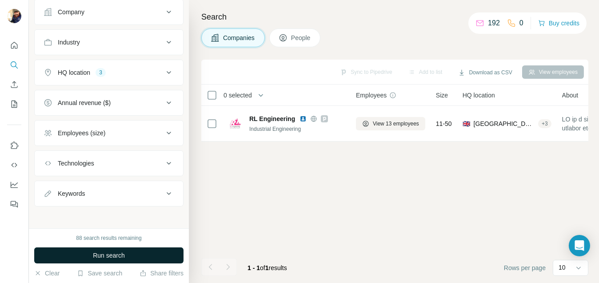 The height and width of the screenshot is (283, 599). What do you see at coordinates (485, 72) in the screenshot?
I see `button: Download as CSV` at bounding box center [485, 72].